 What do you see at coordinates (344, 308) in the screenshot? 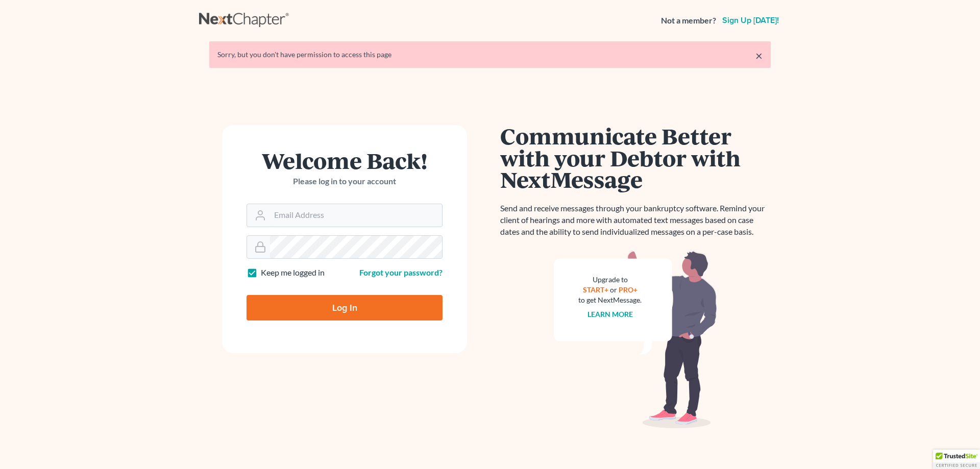
I see `input: Log In` at bounding box center [344, 308].